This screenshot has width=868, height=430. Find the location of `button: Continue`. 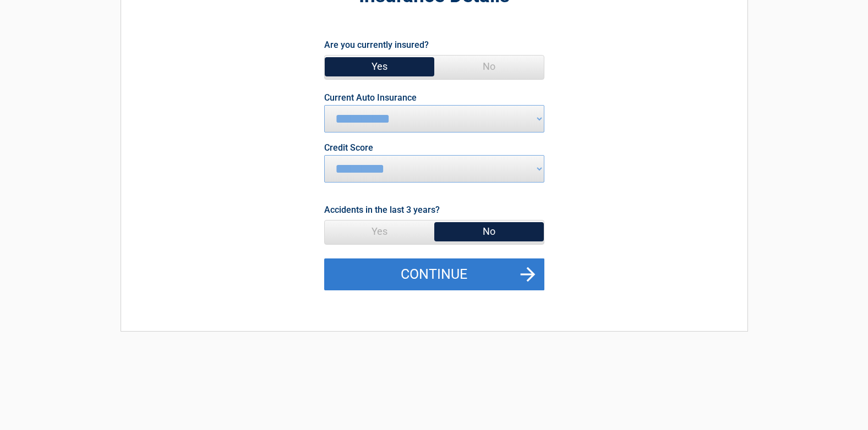

button: Continue is located at coordinates (434, 275).